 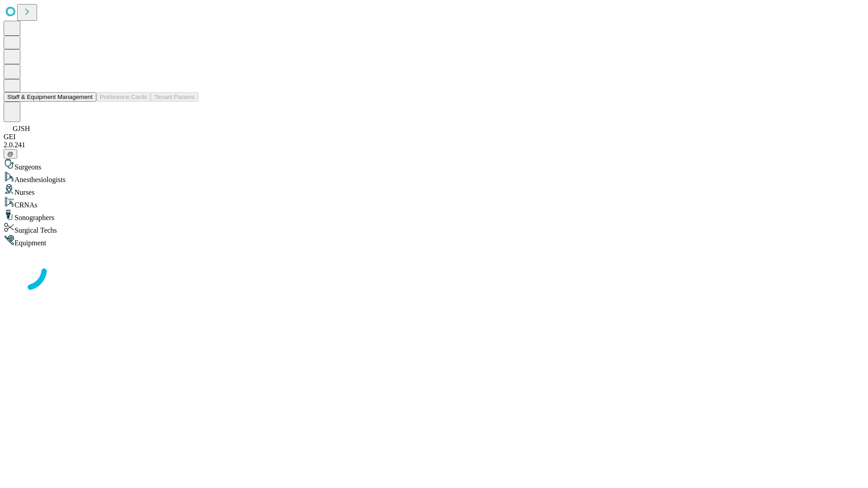 I want to click on div: Equipment, so click(x=434, y=241).